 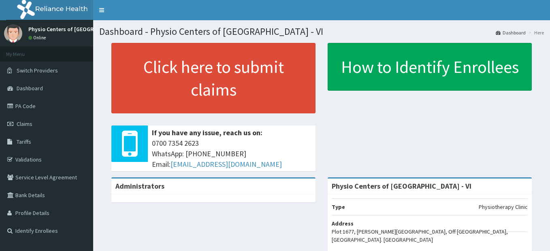 I want to click on li: Here, so click(x=535, y=32).